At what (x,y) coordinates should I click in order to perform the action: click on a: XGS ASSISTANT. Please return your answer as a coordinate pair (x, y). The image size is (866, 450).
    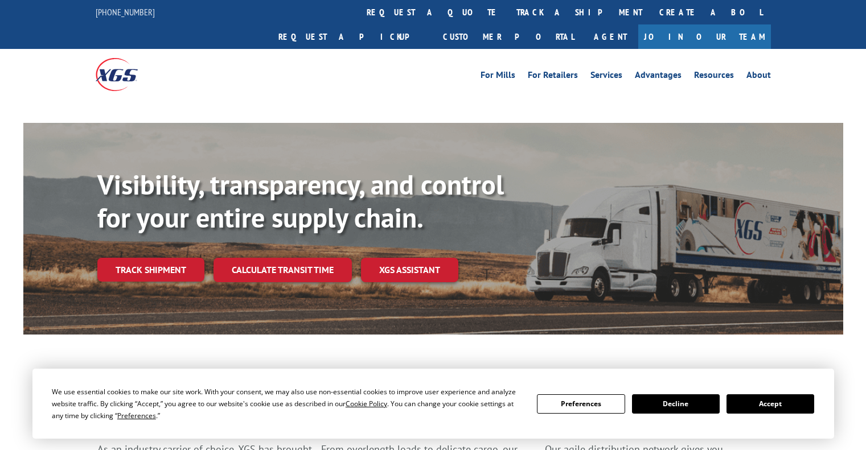
    Looking at the image, I should click on (409, 270).